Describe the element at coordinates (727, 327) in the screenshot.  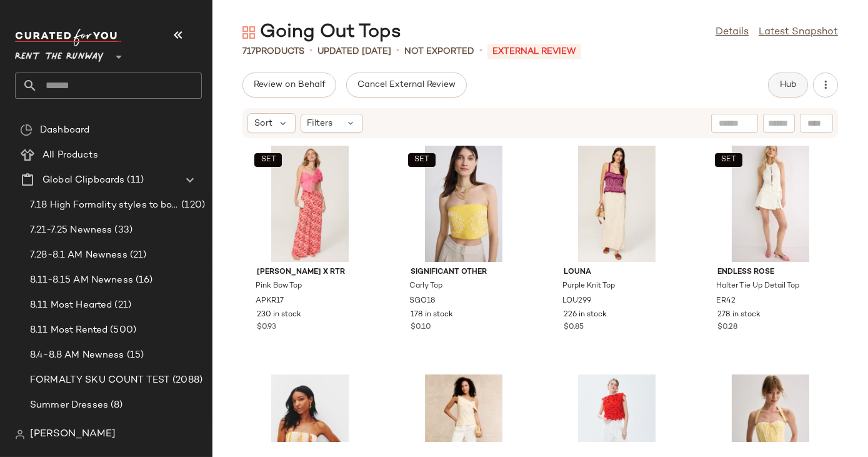
I see `span: $0.28` at that location.